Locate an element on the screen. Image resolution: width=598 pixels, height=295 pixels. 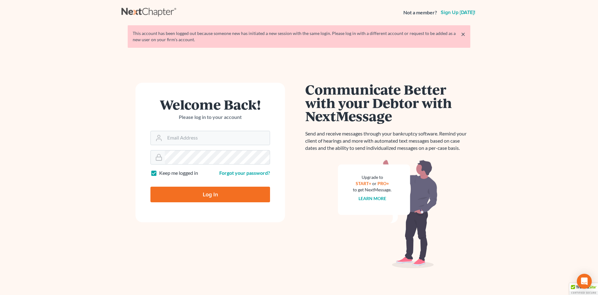
div: Open Intercom Messenger is located at coordinates (585, 281).